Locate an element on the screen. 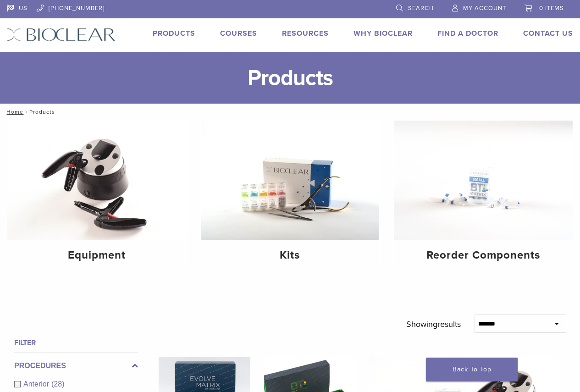  a: Contact Us is located at coordinates (548, 33).